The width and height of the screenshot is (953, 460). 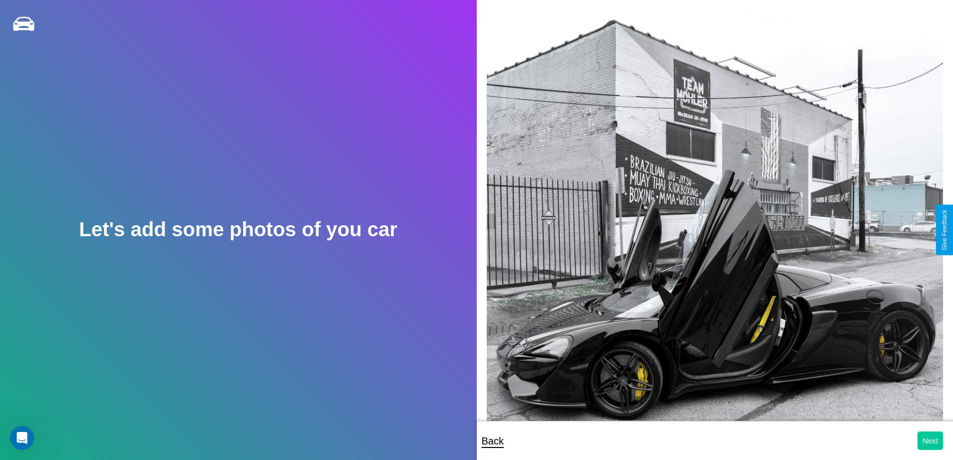 What do you see at coordinates (930, 440) in the screenshot?
I see `button: Next` at bounding box center [930, 440].